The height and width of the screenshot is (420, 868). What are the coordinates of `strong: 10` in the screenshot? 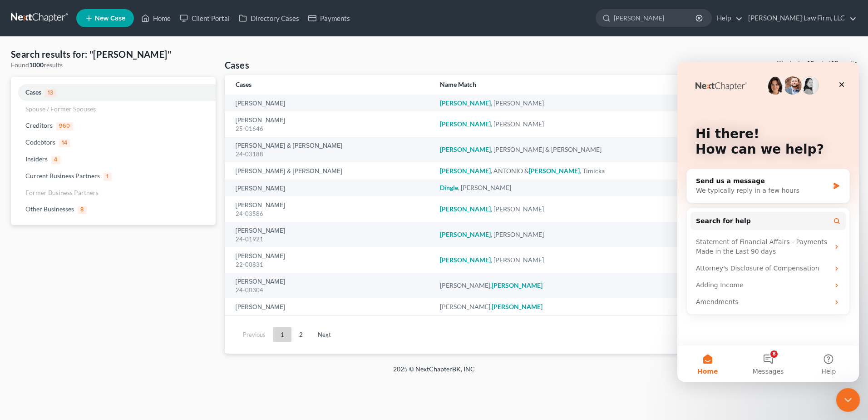 It's located at (811, 63).